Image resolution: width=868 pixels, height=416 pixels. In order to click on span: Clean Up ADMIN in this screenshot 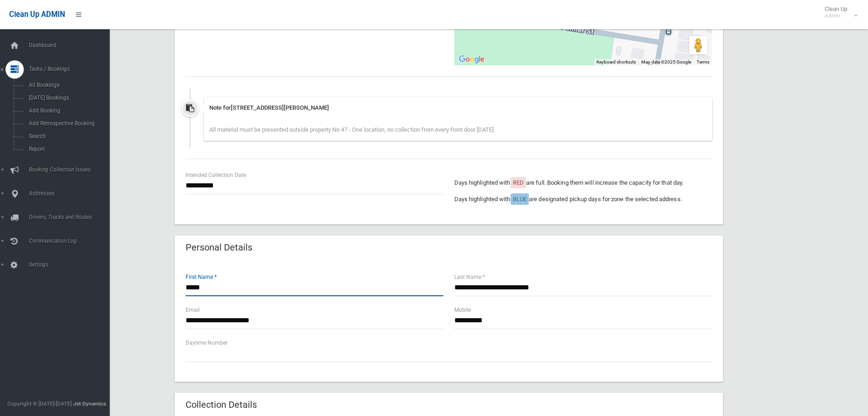, I will do `click(37, 14)`.